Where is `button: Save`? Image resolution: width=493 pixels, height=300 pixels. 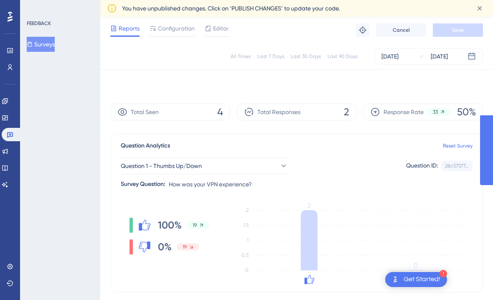
button: Save is located at coordinates (458, 30).